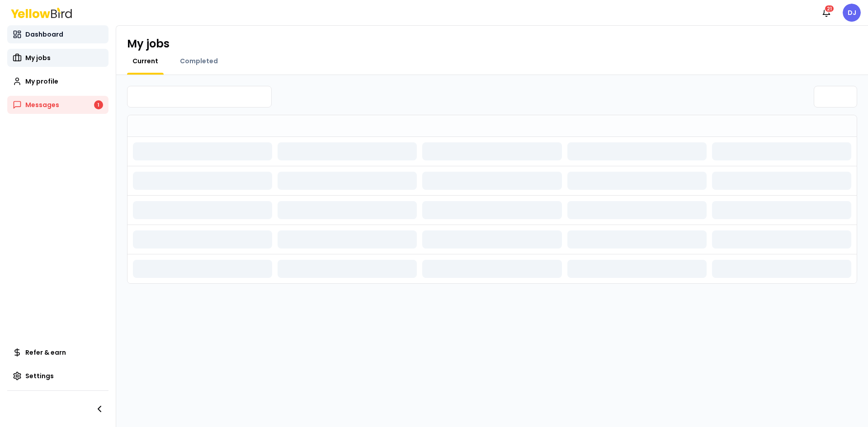  What do you see at coordinates (145, 61) in the screenshot?
I see `a: Current` at bounding box center [145, 61].